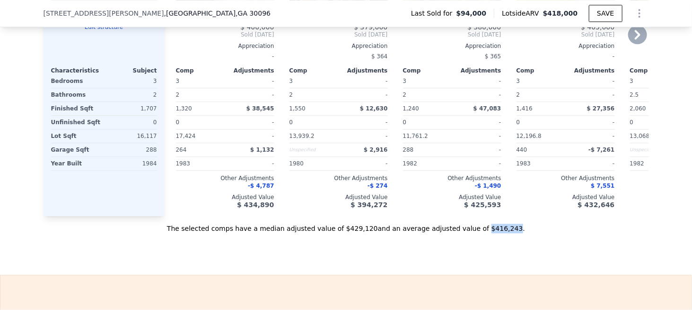 The height and width of the screenshot is (310, 692). I want to click on div: Subject, so click(131, 71).